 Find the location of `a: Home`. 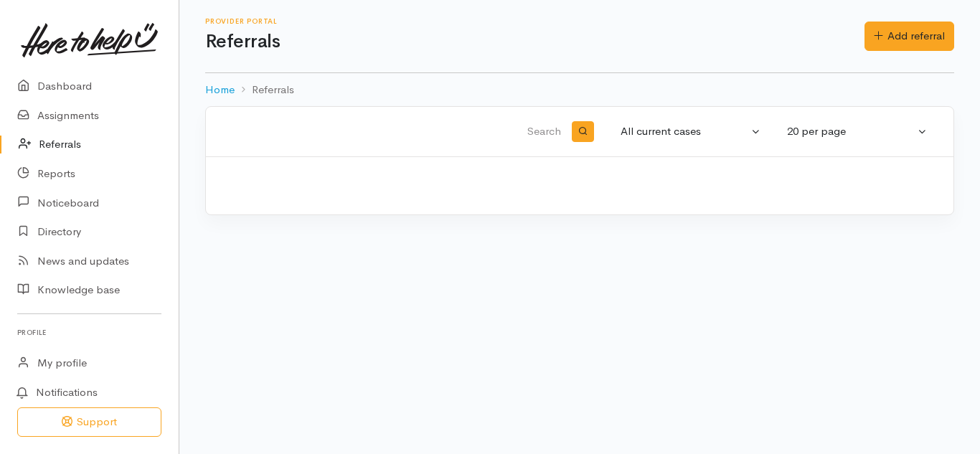

a: Home is located at coordinates (219, 90).